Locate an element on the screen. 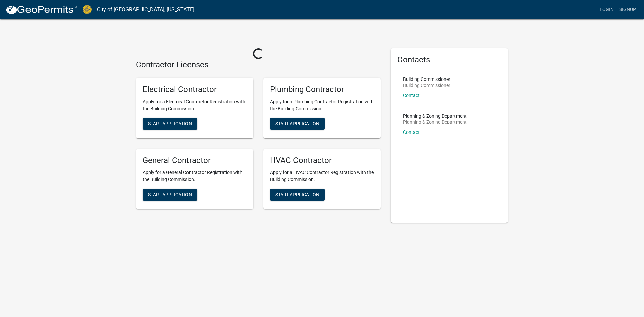 Image resolution: width=644 pixels, height=317 pixels. h5: General Contractor is located at coordinates (195, 160).